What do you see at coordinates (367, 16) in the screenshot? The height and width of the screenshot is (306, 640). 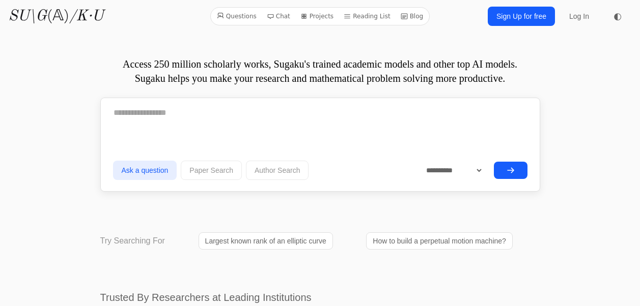 I see `a: Reading List` at bounding box center [367, 16].